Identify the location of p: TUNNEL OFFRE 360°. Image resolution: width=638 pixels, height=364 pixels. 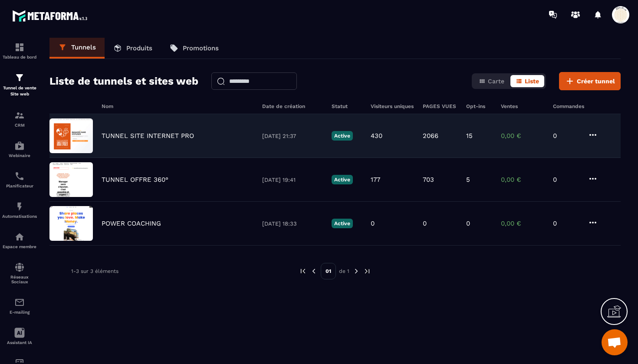
(135, 180).